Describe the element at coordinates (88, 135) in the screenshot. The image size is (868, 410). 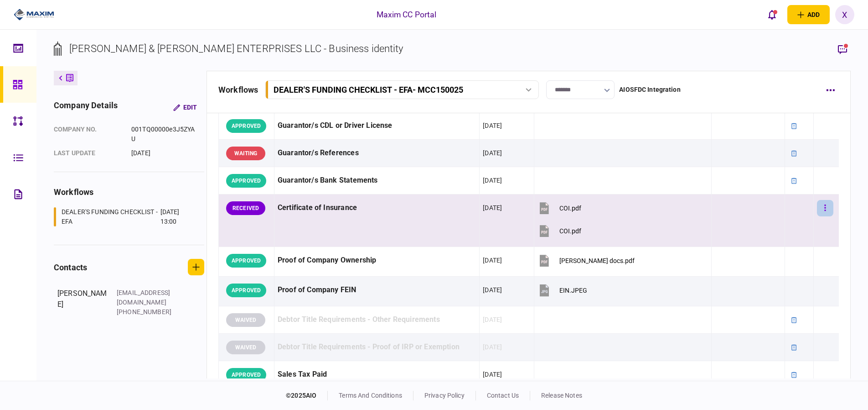
I see `div: company no.` at that location.